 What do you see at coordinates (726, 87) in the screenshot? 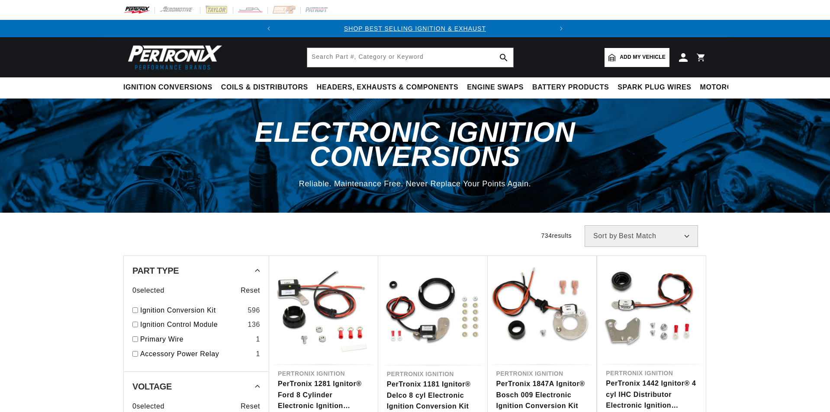
I see `span: Motorcycle` at bounding box center [726, 87].